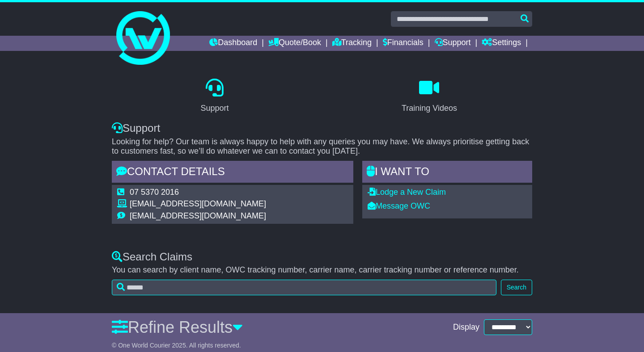  Describe the element at coordinates (403, 43) in the screenshot. I see `a: Financials` at that location.